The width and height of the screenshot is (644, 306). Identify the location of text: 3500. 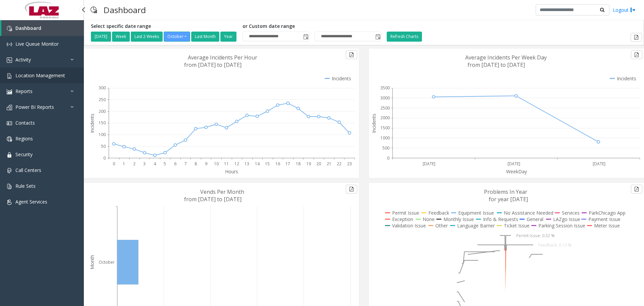
(385, 87).